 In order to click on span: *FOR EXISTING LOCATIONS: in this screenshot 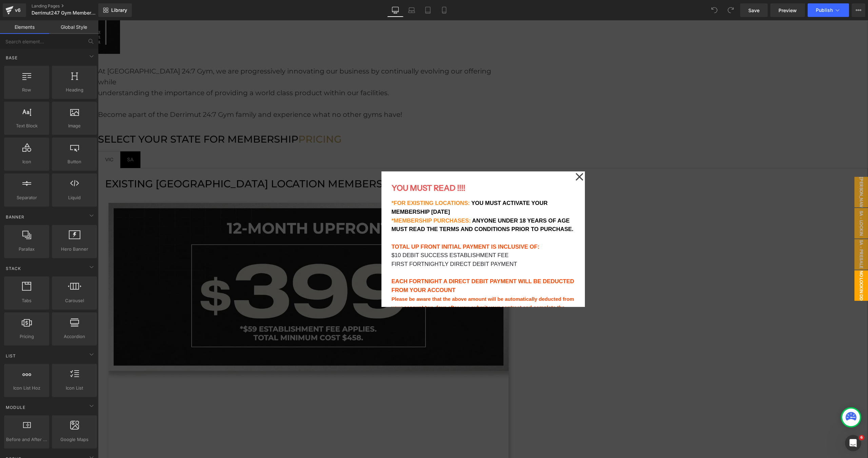, I will do `click(333, 182)`.